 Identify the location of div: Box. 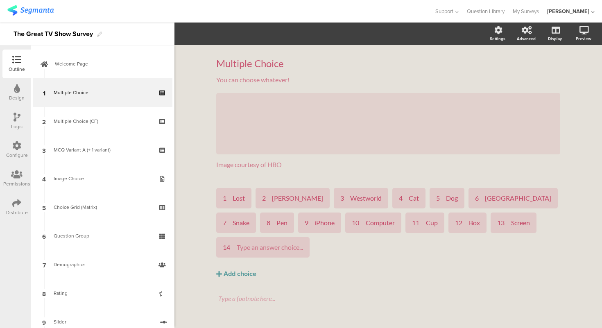
(474, 223).